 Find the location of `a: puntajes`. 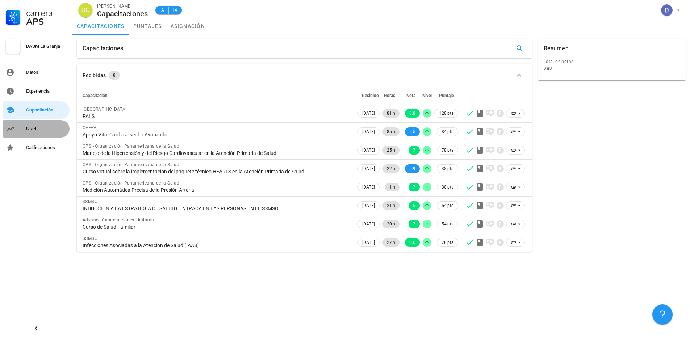

a: puntajes is located at coordinates (147, 26).